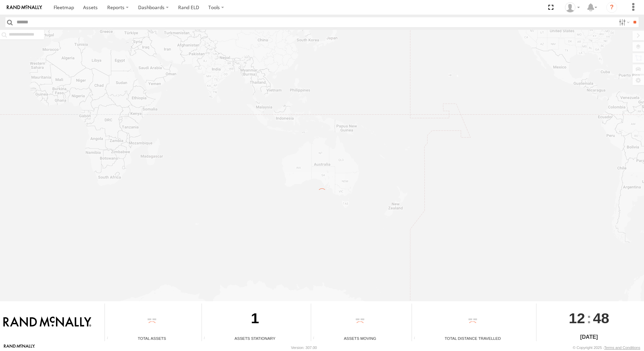 This screenshot has width=644, height=351. I want to click on div: Total distance travelled by all assets within specified date range and applied filters, so click(417, 339).